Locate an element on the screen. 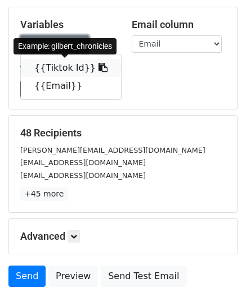  a: {{Email}} is located at coordinates (71, 86).